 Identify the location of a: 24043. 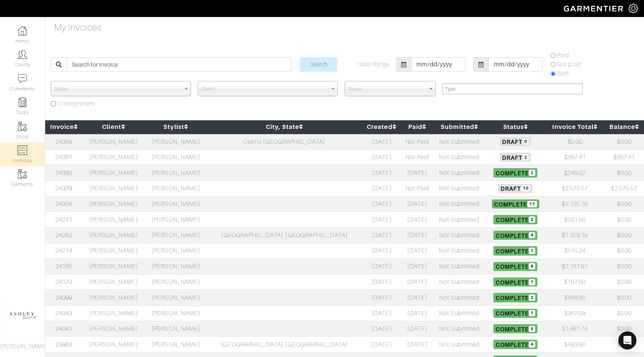
(64, 313).